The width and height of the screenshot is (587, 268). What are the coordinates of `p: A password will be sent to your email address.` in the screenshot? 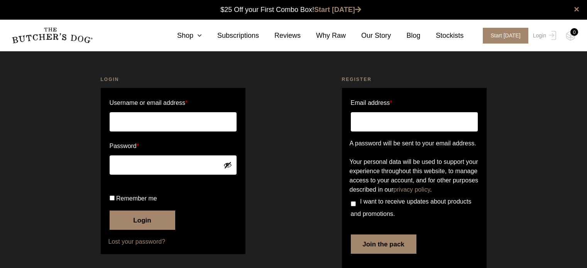 It's located at (414, 144).